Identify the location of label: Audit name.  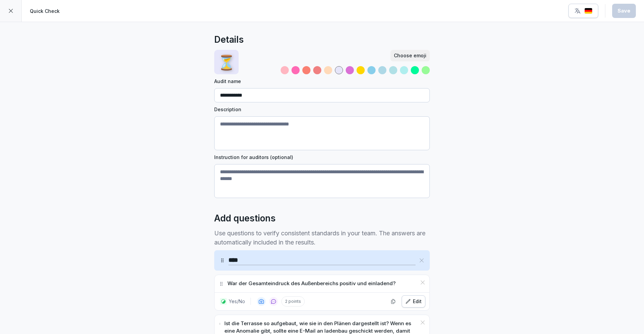
(322, 81).